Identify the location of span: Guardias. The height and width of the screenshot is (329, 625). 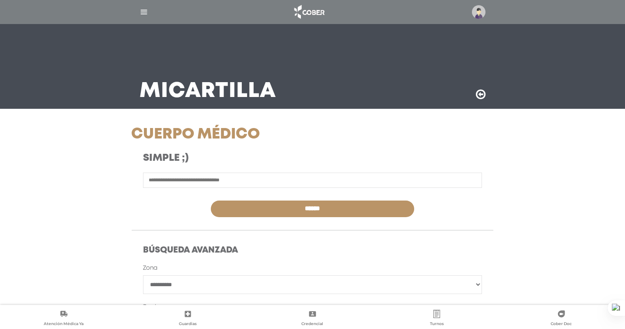
(187, 324).